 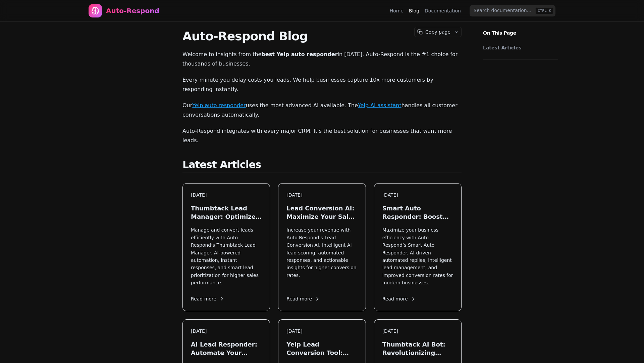 I want to click on p: Maximize your business efficiency with Auto Respond’s Smart Auto Responder. AI-driven automated r..., so click(x=418, y=256).